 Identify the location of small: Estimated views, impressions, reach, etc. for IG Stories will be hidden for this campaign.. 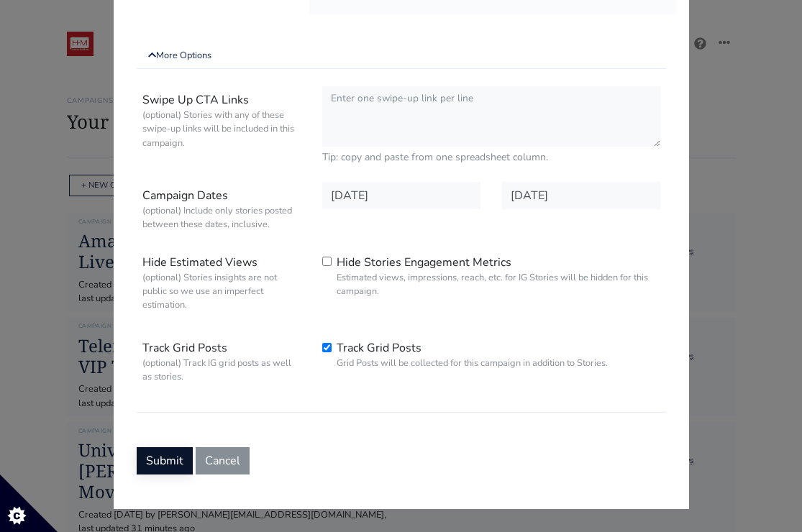
(498, 285).